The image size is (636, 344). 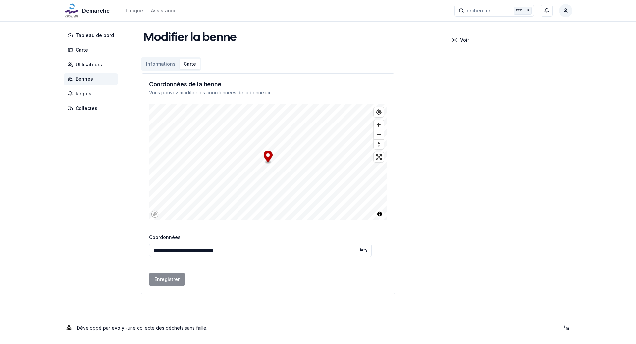 What do you see at coordinates (69, 328) in the screenshot?
I see `img: Evoly Logo` at bounding box center [69, 328].